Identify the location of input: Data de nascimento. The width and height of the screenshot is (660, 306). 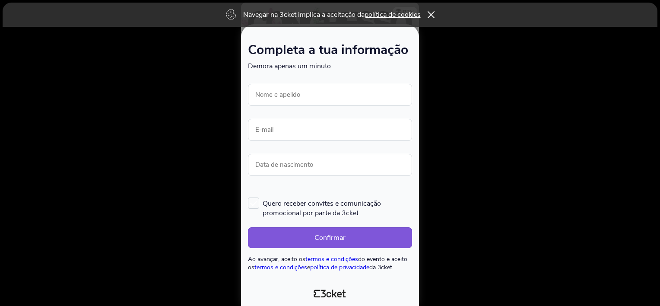
(330, 164).